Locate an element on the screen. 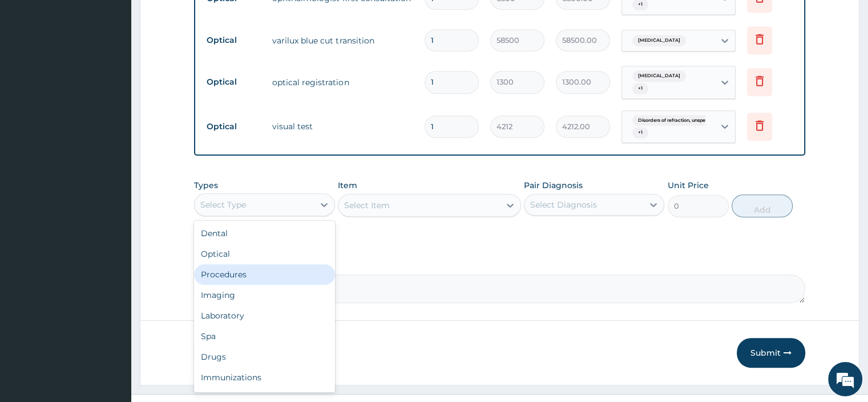 This screenshot has width=868, height=402. label: Item is located at coordinates (348, 185).